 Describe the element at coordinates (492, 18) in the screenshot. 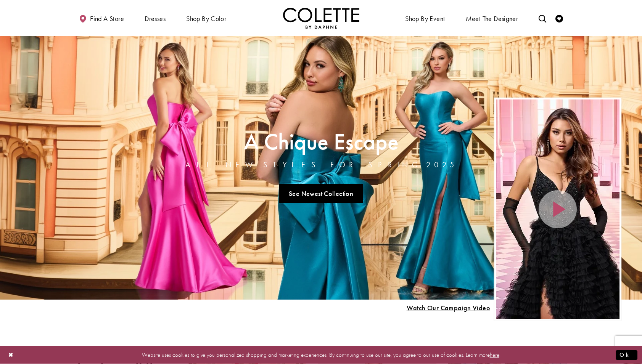

I see `a: Meet the designer` at that location.